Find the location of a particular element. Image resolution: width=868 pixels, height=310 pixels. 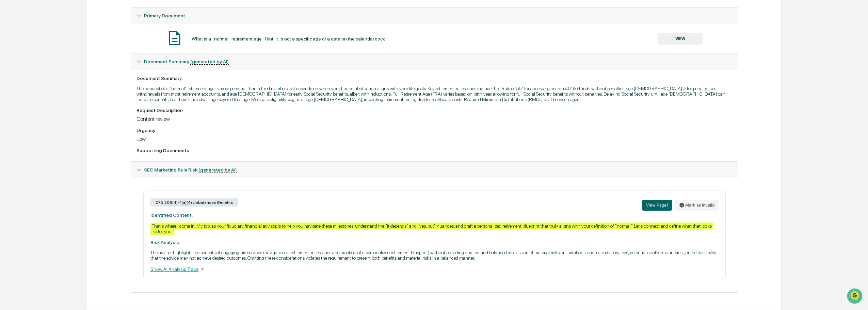

div: That's where I come in. My job, as your fiduciary financial advisor, is to help you navigate thes... is located at coordinates (432, 229).